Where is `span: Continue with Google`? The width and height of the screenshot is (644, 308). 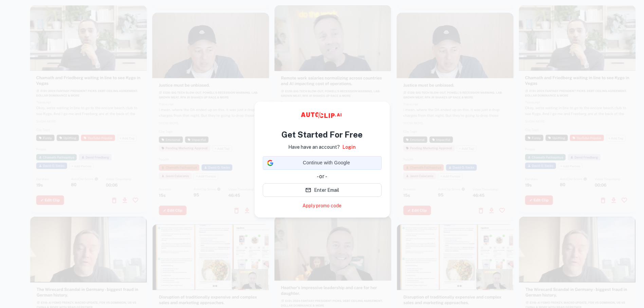 span: Continue with Google is located at coordinates (327, 163).